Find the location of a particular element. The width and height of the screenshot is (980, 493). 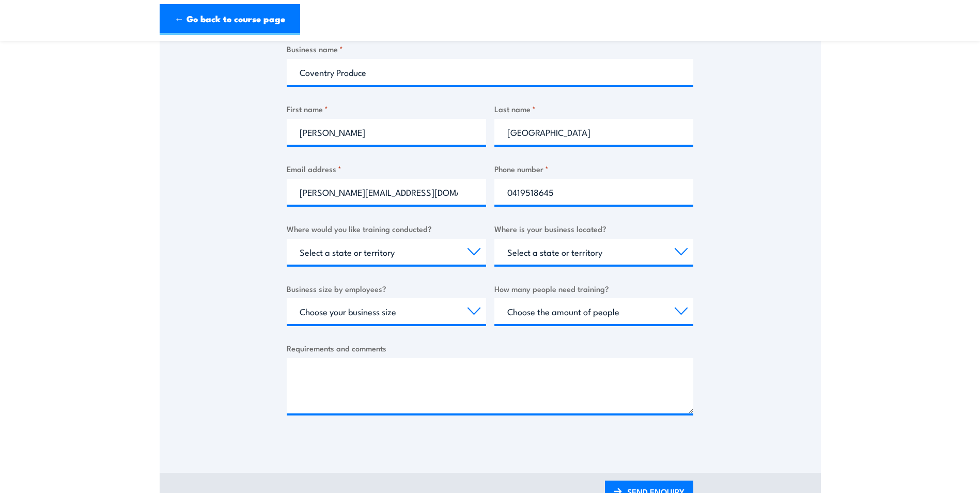

label: Business size by employees? is located at coordinates (386, 288).